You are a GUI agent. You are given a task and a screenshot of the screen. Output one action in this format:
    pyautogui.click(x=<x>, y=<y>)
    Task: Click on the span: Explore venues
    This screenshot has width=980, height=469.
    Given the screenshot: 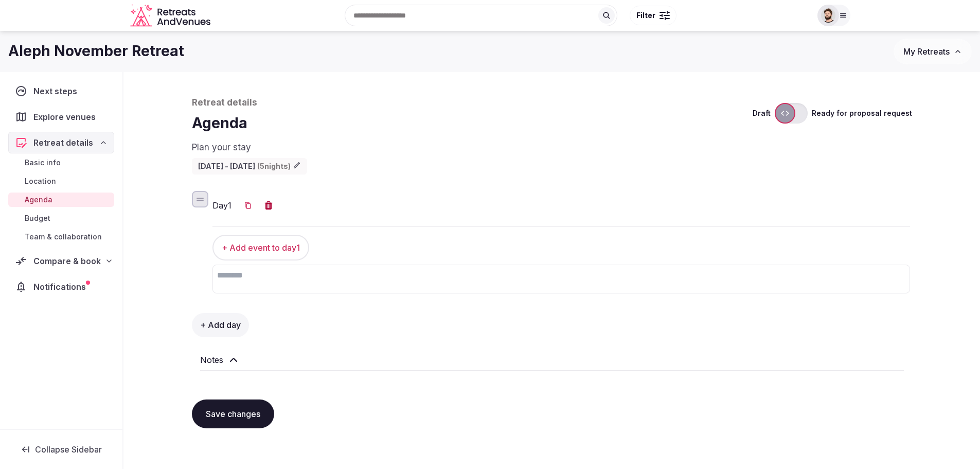 What is the action you would take?
    pyautogui.click(x=66, y=116)
    